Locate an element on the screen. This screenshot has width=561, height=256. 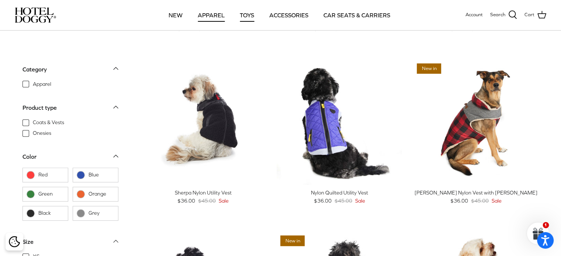
span: Account is located at coordinates (474, 14).